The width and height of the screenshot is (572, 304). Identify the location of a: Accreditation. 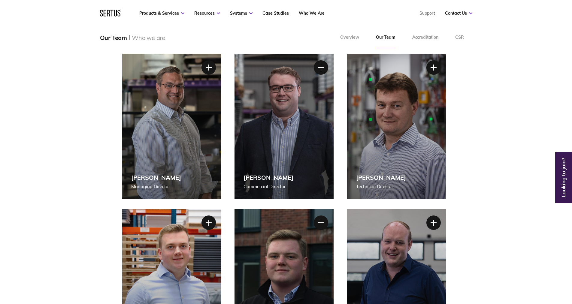
(425, 38).